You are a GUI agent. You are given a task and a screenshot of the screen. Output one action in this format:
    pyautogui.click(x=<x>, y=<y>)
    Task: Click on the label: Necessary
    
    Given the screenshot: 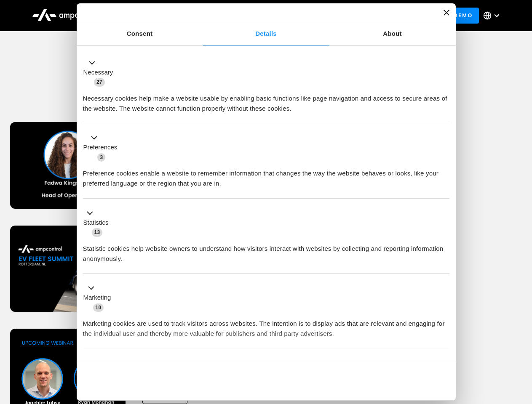 What is the action you would take?
    pyautogui.click(x=98, y=73)
    